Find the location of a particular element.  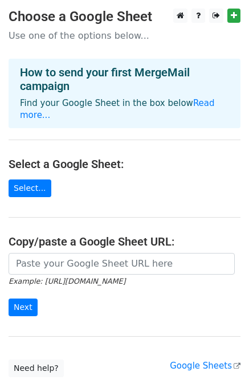

input: Next is located at coordinates (23, 307).